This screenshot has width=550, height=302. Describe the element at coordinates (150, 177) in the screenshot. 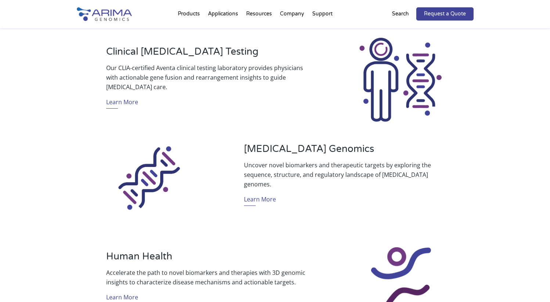

I see `img: Sequencing_Icon_Arima Genomics` at that location.